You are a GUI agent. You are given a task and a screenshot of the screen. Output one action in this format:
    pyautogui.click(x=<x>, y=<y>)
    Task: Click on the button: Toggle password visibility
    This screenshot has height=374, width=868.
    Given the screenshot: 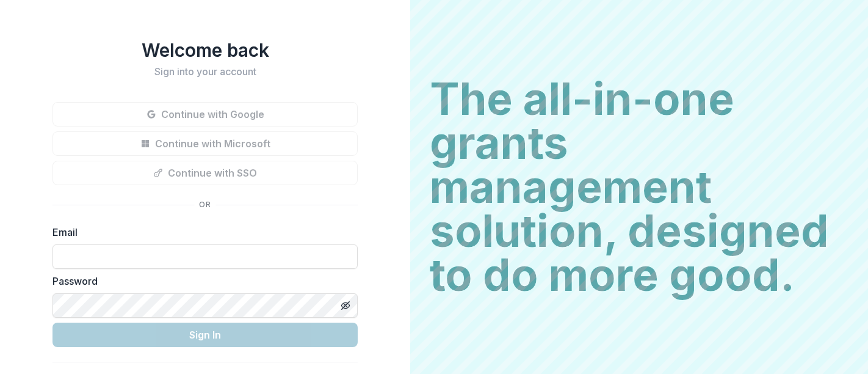 What is the action you would take?
    pyautogui.click(x=345, y=306)
    